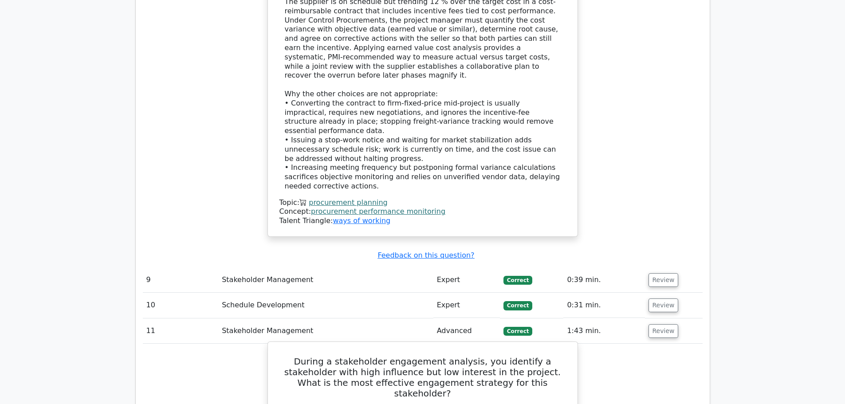  Describe the element at coordinates (423, 377) in the screenshot. I see `h5: During a stakeholder engagement analysis, you identify a stakeholder with high influence but low ...` at that location.